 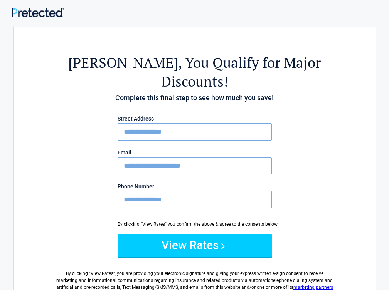 What do you see at coordinates (195, 98) in the screenshot?
I see `h4: Complete this final step to see how much you save!` at bounding box center [195, 98].